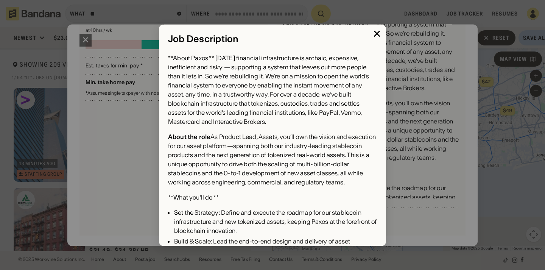  What do you see at coordinates (276, 250) in the screenshot?
I see `div: Build & Scale: Lead the end-to-end design and delivery of asset orchestration APIs, multi-chain c...` at bounding box center [276, 250].